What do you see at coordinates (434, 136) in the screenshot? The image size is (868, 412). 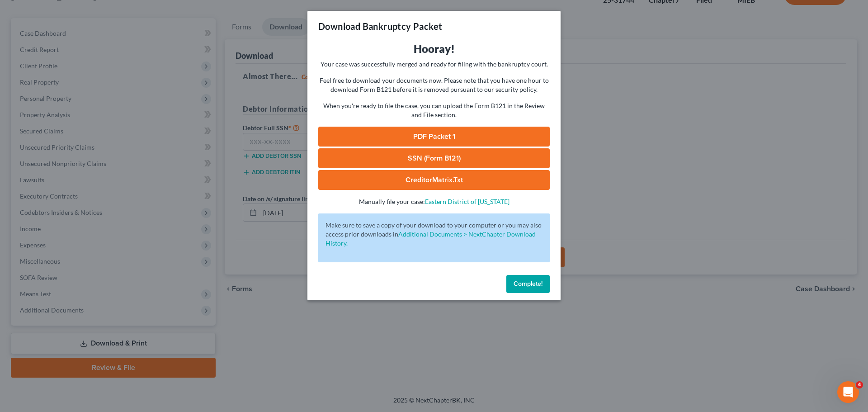 I see `a: PDF Packet 1` at bounding box center [434, 136].